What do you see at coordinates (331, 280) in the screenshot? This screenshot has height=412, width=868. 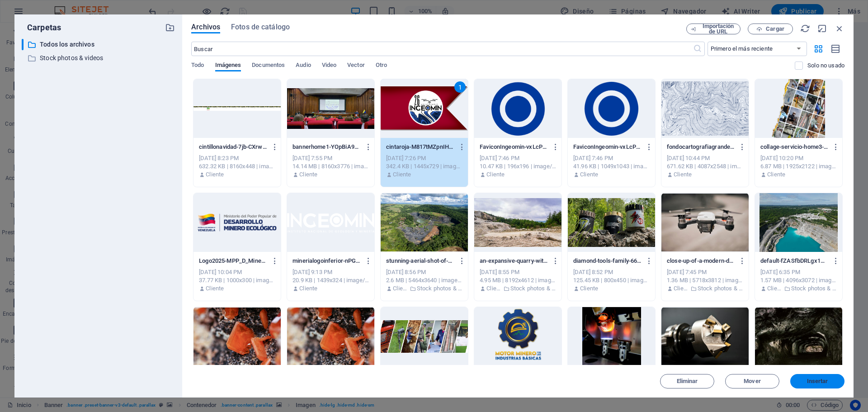 I see `div: 20.9 KB | 1439x324 | image/png` at bounding box center [331, 280].